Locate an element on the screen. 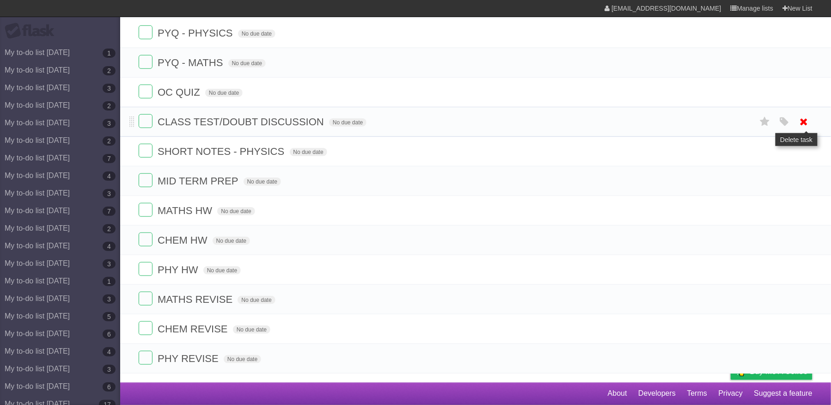  span: CLASS TEST/DOUBT DISCUSSION is located at coordinates (242, 122).